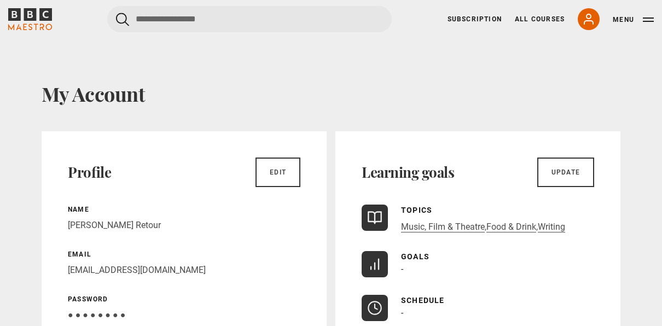 This screenshot has width=662, height=326. I want to click on svg: BBC Maestro, so click(30, 19).